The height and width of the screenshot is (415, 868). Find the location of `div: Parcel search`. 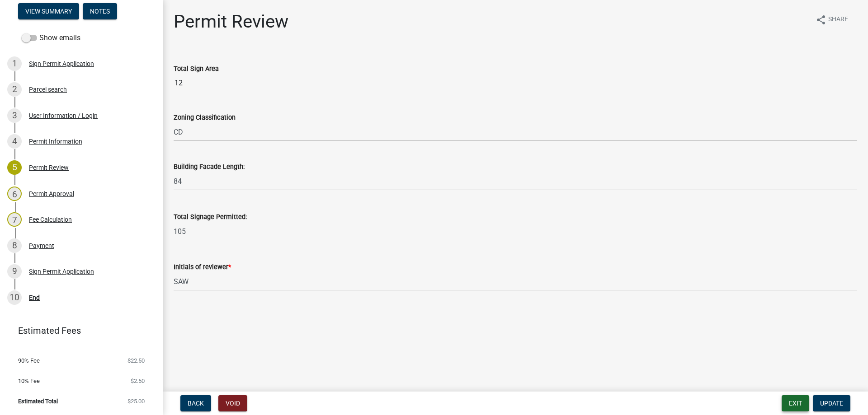

div: Parcel search is located at coordinates (48, 90).